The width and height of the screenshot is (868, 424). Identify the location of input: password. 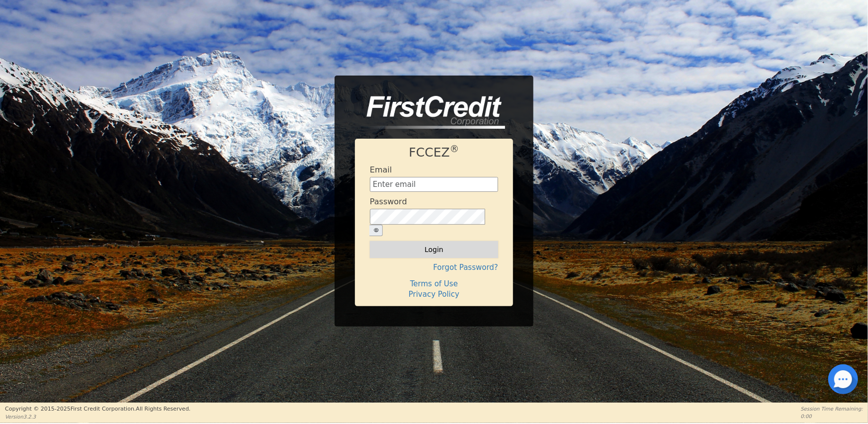
(427, 217).